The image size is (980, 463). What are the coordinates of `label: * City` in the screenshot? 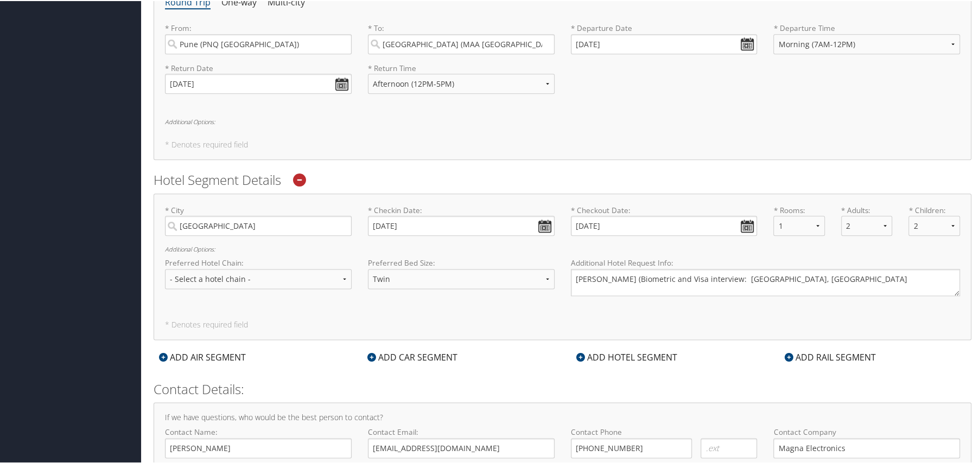 It's located at (258, 219).